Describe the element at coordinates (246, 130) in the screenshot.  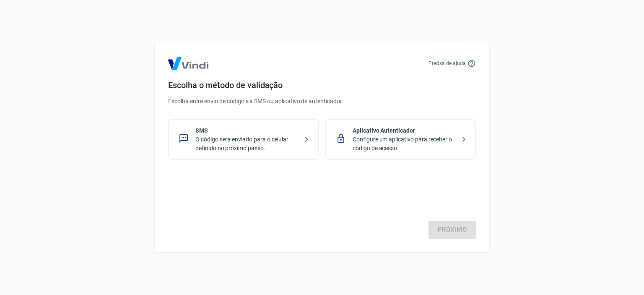
I see `p: SMS` at that location.